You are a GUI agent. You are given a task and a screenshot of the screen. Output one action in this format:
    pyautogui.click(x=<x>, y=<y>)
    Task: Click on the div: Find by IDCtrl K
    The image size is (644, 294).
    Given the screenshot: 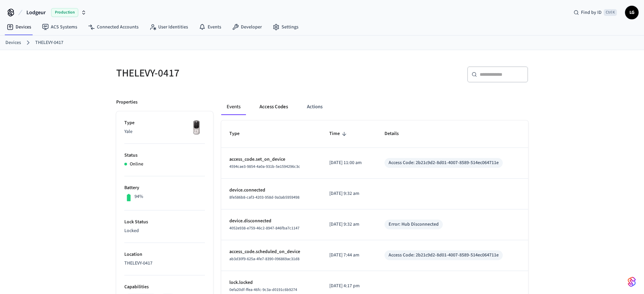 What is the action you would take?
    pyautogui.click(x=595, y=12)
    